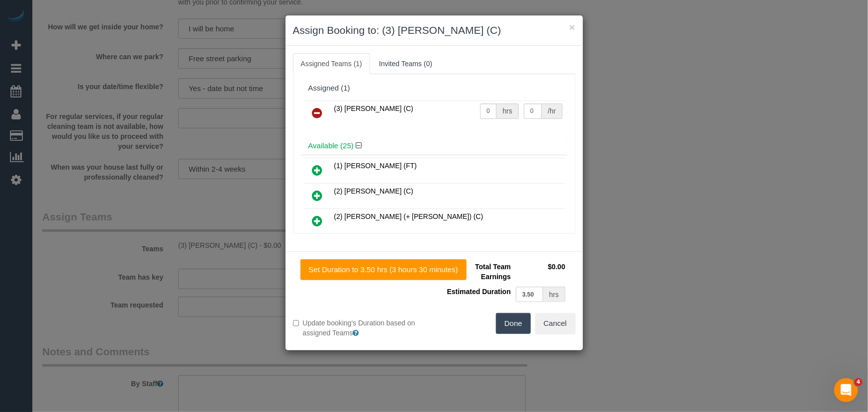 The image size is (868, 412). What do you see at coordinates (555, 323) in the screenshot?
I see `button: Cancel` at bounding box center [555, 323].